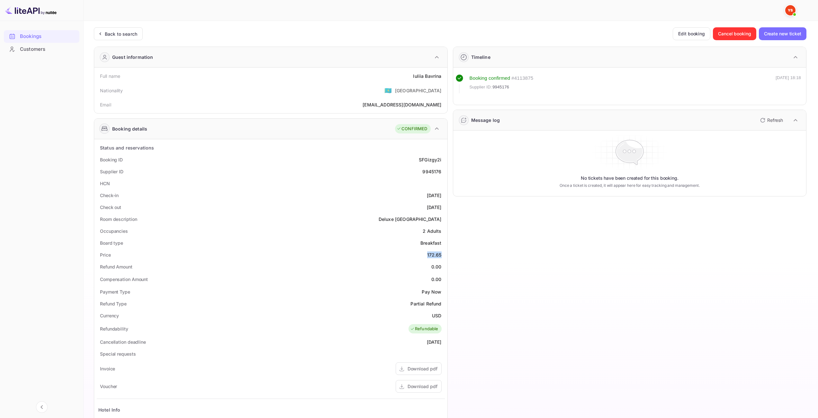  What do you see at coordinates (522, 78) in the screenshot?
I see `div: # 4113875` at bounding box center [522, 78].